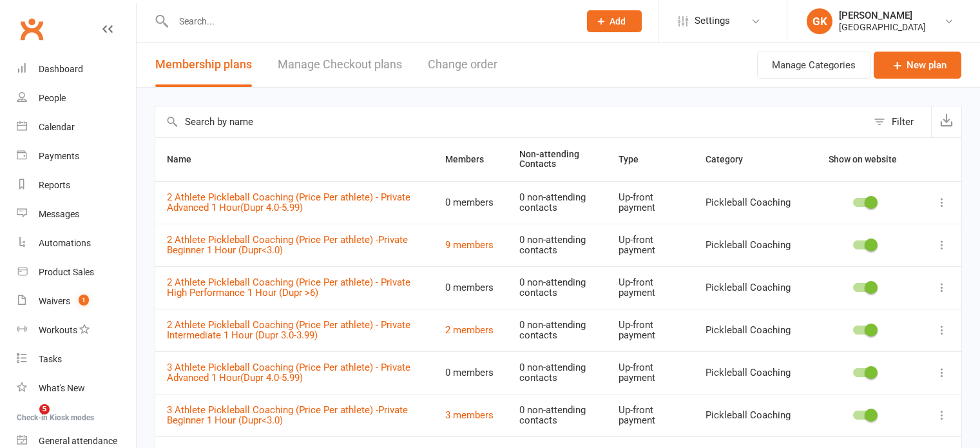  What do you see at coordinates (186, 159) in the screenshot?
I see `button: Name` at bounding box center [186, 159].